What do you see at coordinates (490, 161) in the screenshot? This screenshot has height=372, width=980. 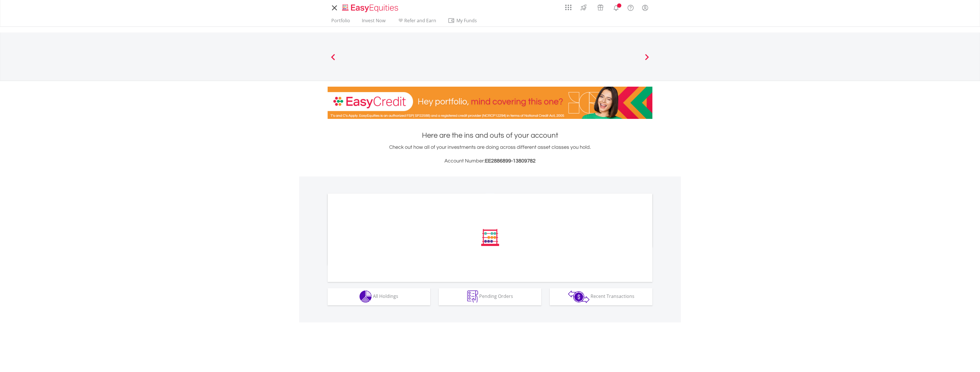 I see `h3: Account Number:` at bounding box center [490, 161].